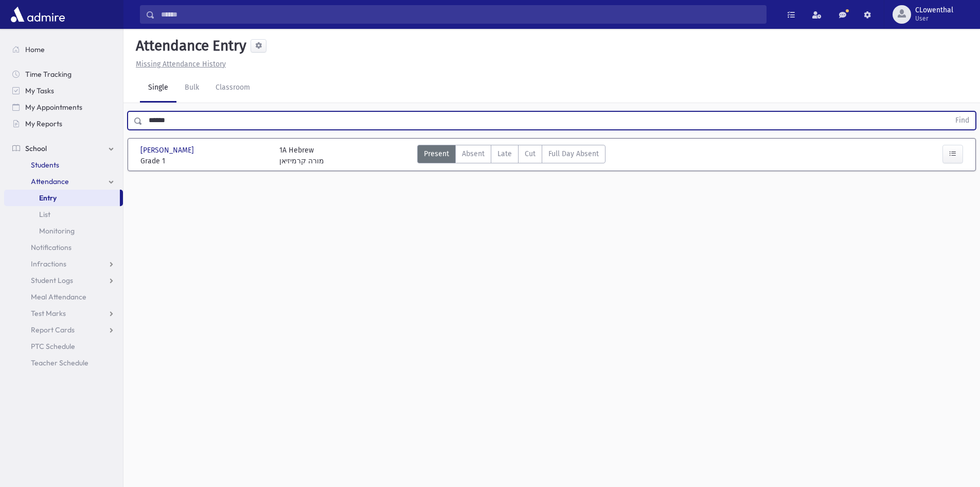 Image resolution: width=980 pixels, height=487 pixels. Describe the element at coordinates (48, 74) in the screenshot. I see `span: Time Tracking` at that location.